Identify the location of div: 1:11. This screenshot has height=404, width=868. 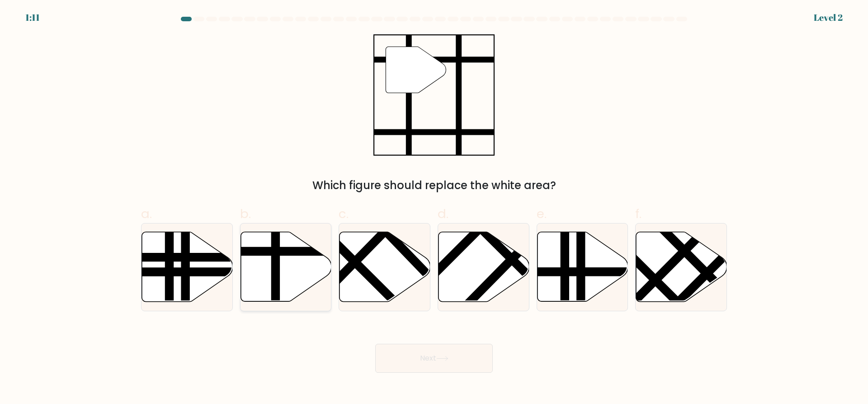
(33, 18).